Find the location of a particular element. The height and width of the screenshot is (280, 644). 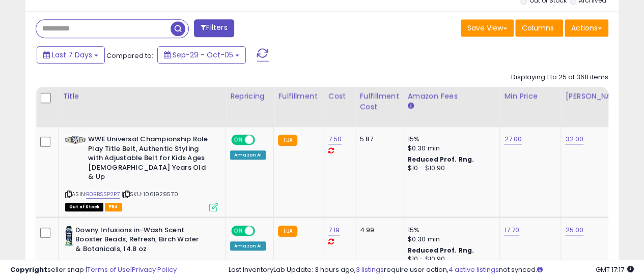

div: seller snap | | is located at coordinates (93, 270).